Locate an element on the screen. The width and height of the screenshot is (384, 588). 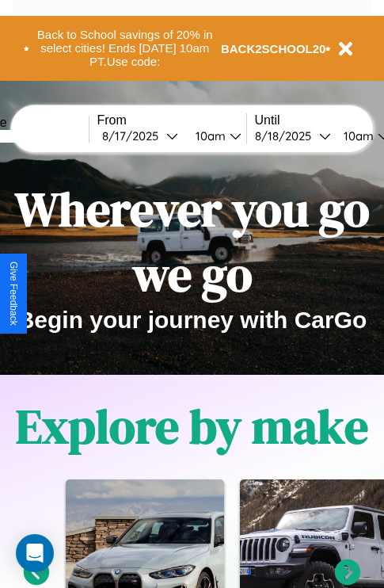
div: 8 / 17 / 2025 is located at coordinates (134, 136).